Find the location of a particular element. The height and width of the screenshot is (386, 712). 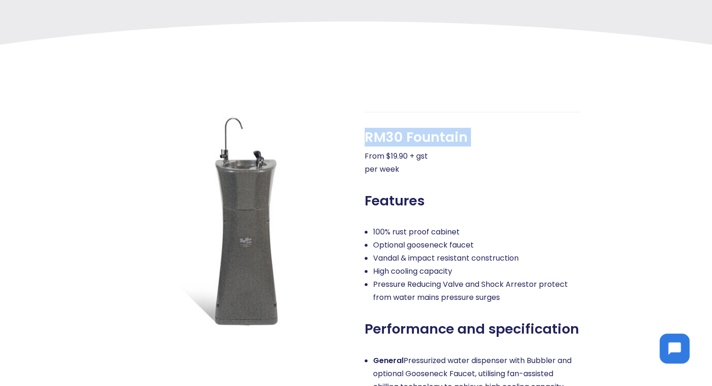

span: Performance and specification is located at coordinates (472, 329).